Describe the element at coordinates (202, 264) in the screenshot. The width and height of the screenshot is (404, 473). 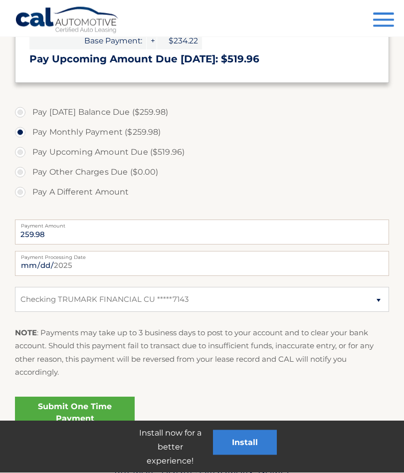
I see `input: Payment Date` at that location.